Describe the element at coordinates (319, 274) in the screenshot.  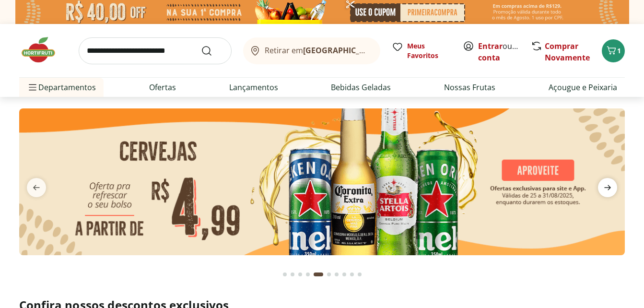
I see `button: Current page from fs-carousel` at that location.